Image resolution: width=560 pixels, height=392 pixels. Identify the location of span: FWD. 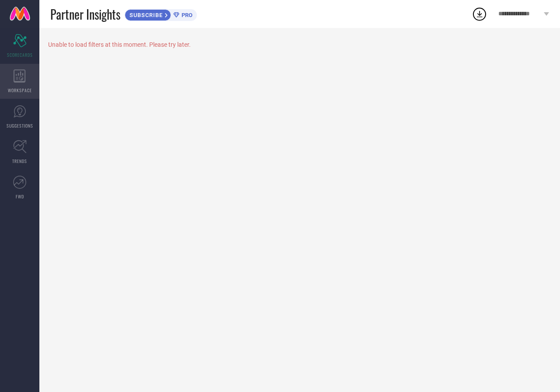
(20, 196).